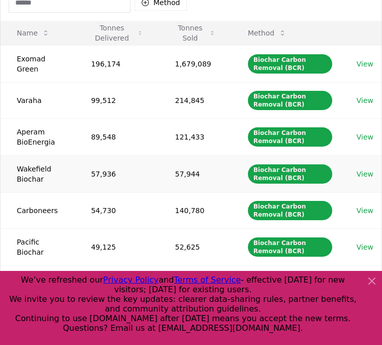 Image resolution: width=382 pixels, height=345 pixels. I want to click on td: 57,936, so click(116, 174).